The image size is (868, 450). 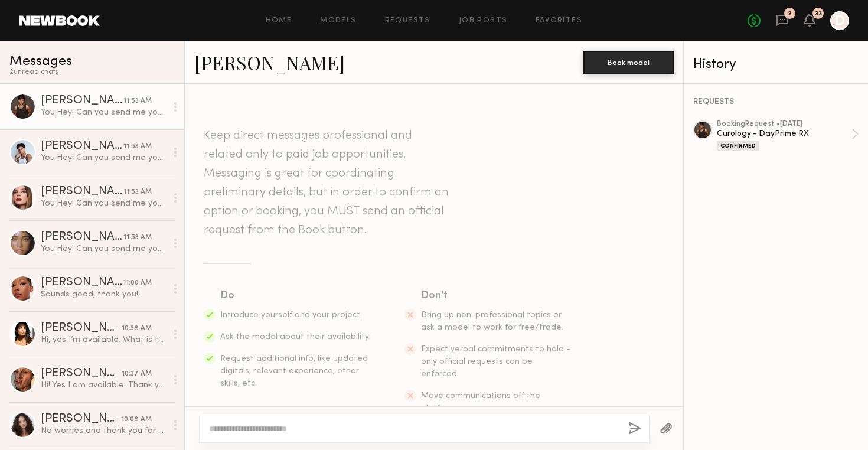 I want to click on a: Favorites, so click(x=559, y=21).